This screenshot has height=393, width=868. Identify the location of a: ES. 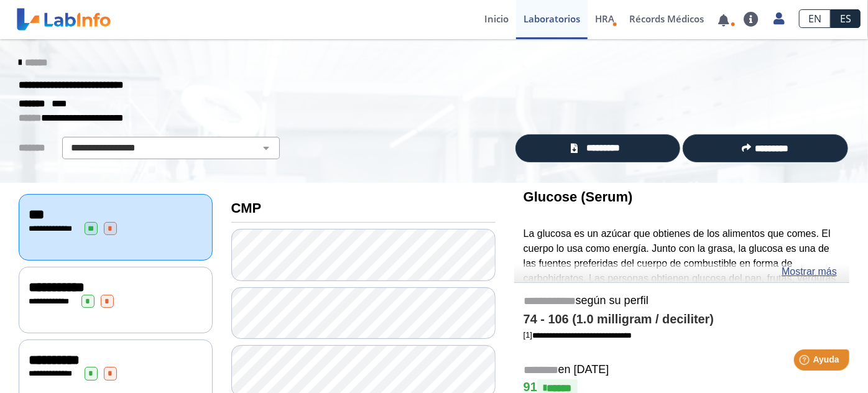
(845, 18).